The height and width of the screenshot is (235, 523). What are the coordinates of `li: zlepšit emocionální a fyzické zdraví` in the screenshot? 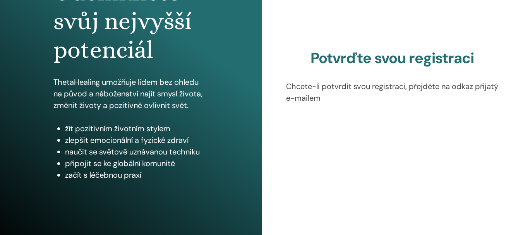 It's located at (137, 140).